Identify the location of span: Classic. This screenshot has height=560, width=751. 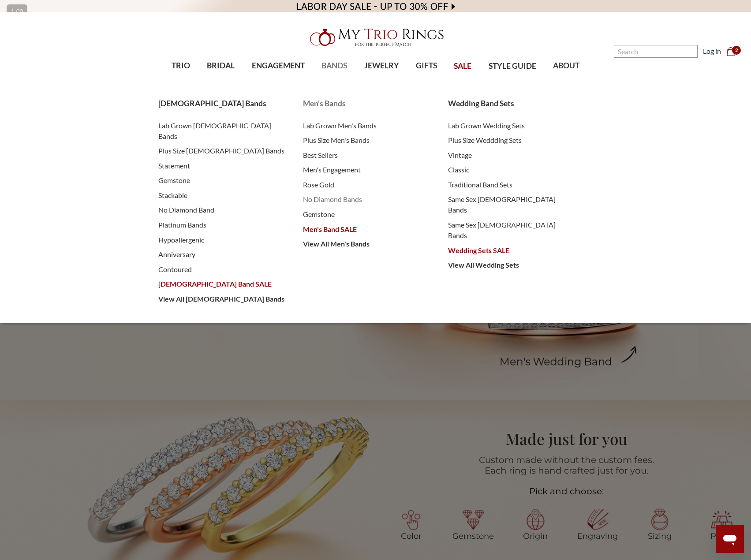
(512, 169).